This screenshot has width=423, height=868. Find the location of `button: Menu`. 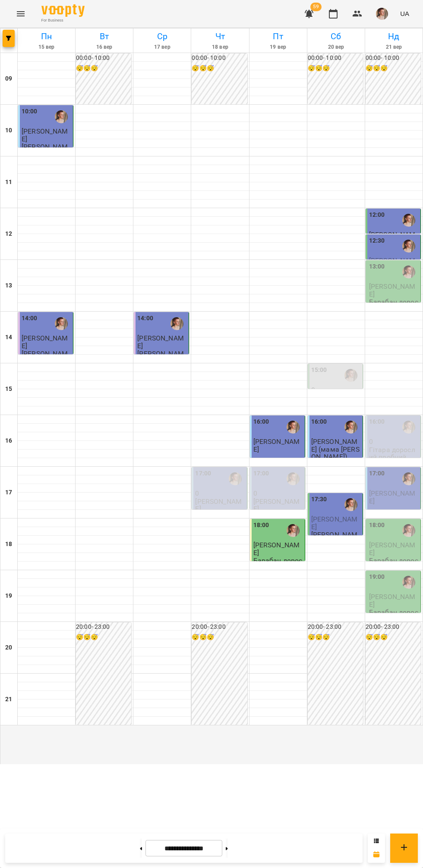

button: Menu is located at coordinates (21, 14).